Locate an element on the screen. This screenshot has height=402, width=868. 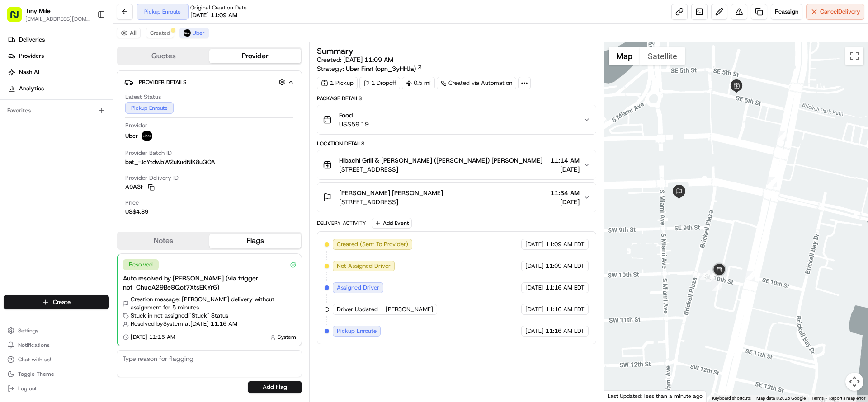
span: Uber is located at coordinates (198, 33).